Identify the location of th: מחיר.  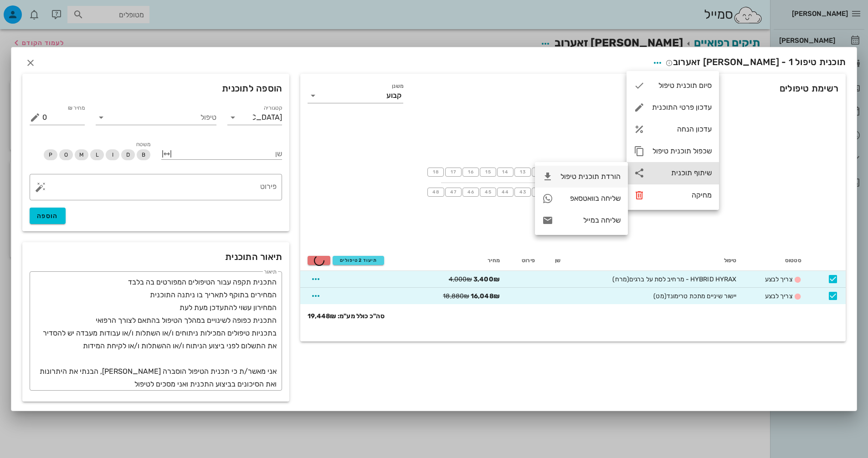
(461, 260).